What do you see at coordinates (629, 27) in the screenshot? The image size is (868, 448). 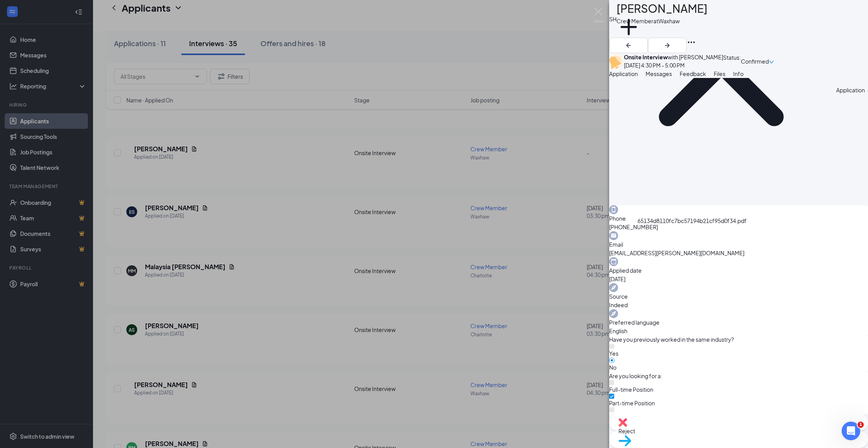 I see `svg: Plus` at bounding box center [629, 27].